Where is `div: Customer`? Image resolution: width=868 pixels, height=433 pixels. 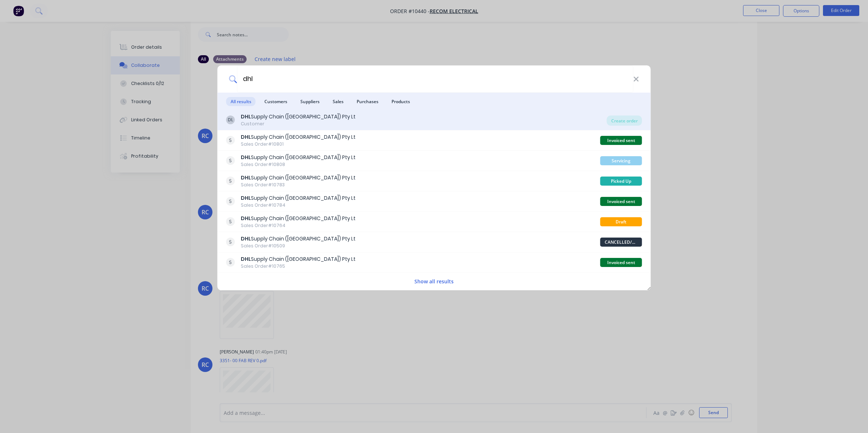 div: Customer is located at coordinates (298, 124).